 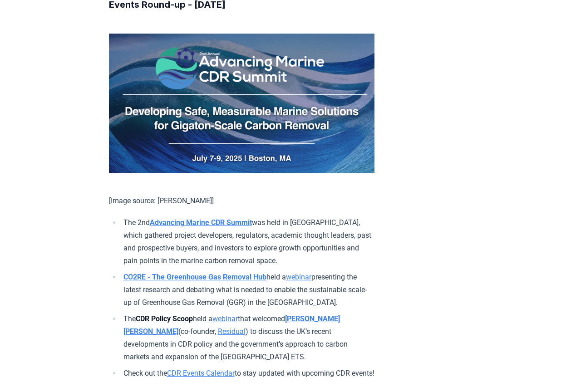 I want to click on a: Residual, so click(x=231, y=331).